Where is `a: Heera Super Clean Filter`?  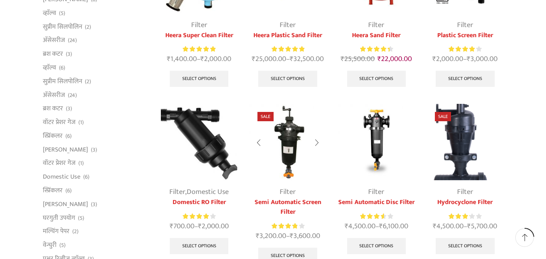 a: Heera Super Clean Filter is located at coordinates (199, 36).